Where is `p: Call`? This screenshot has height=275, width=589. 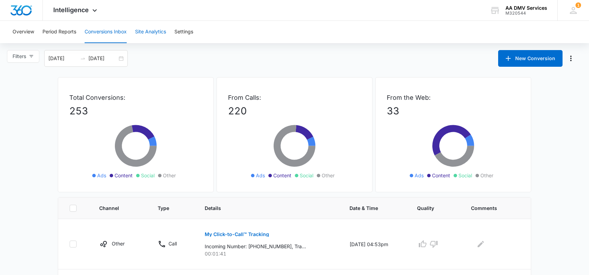 p: Call is located at coordinates (173, 244).